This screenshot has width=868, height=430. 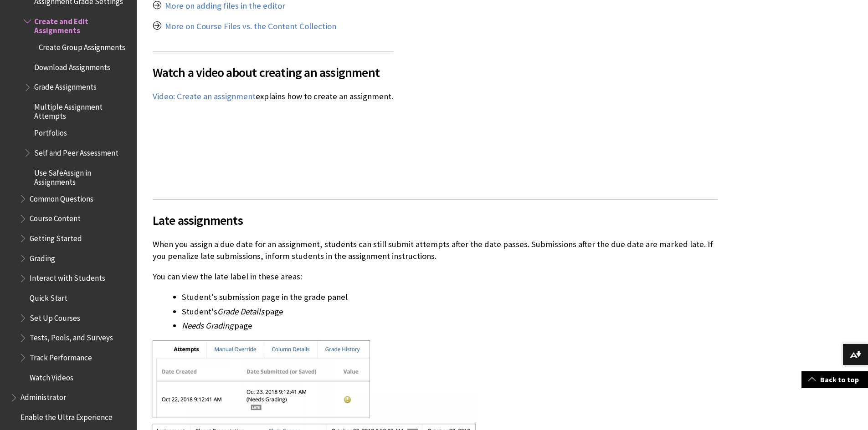 What do you see at coordinates (207, 326) in the screenshot?
I see `span: Needs Grading` at bounding box center [207, 326].